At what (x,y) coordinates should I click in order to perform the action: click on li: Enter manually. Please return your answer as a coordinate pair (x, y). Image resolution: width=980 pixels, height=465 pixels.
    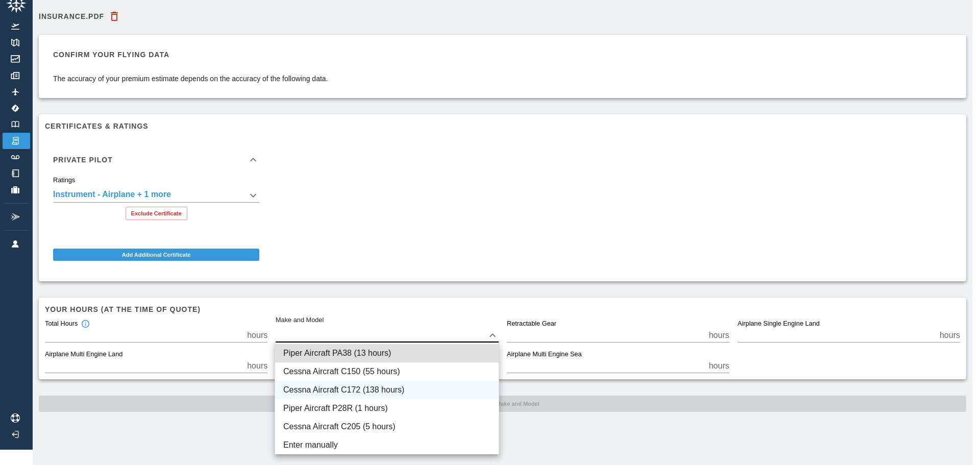
    Looking at the image, I should click on (387, 445).